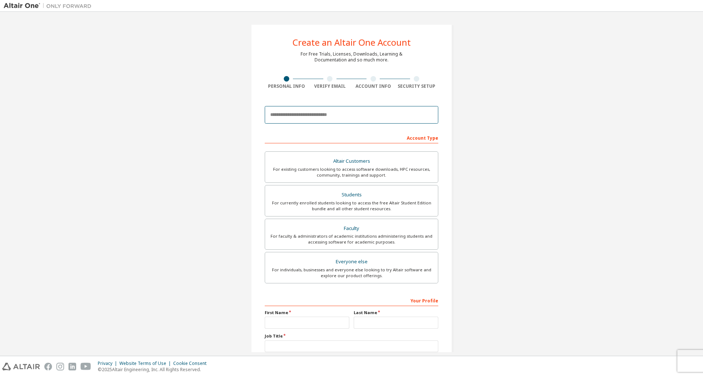 The width and height of the screenshot is (703, 377). I want to click on div: Faculty, so click(351, 229).